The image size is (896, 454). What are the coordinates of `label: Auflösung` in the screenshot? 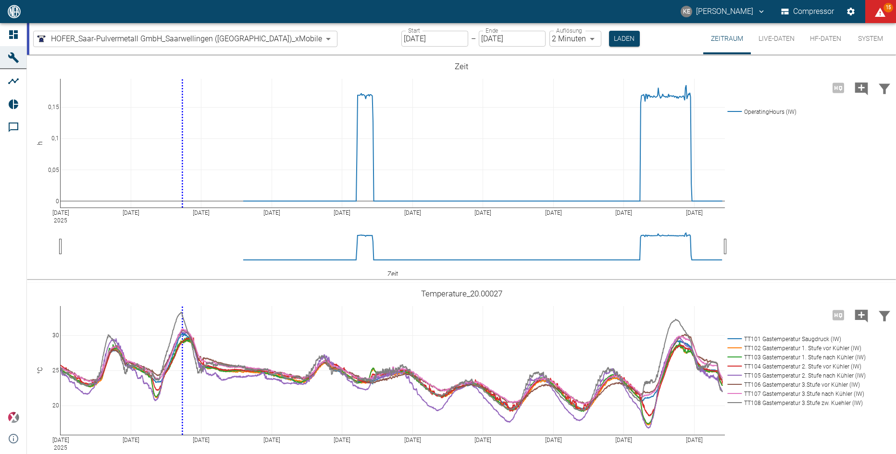 It's located at (569, 30).